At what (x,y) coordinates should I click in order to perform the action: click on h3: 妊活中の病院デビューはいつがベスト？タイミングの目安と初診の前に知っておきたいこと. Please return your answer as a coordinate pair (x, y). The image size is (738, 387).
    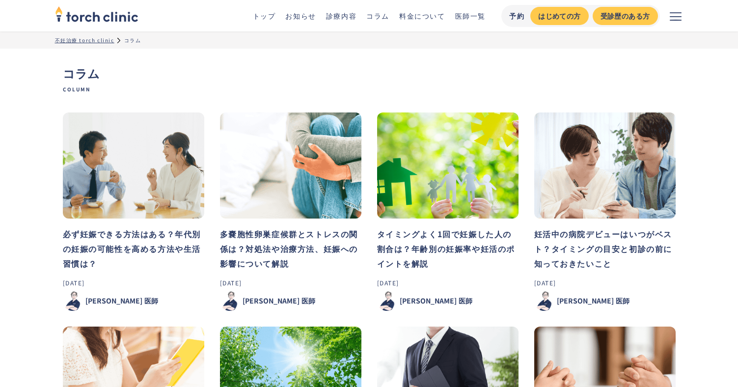
    Looking at the image, I should click on (605, 248).